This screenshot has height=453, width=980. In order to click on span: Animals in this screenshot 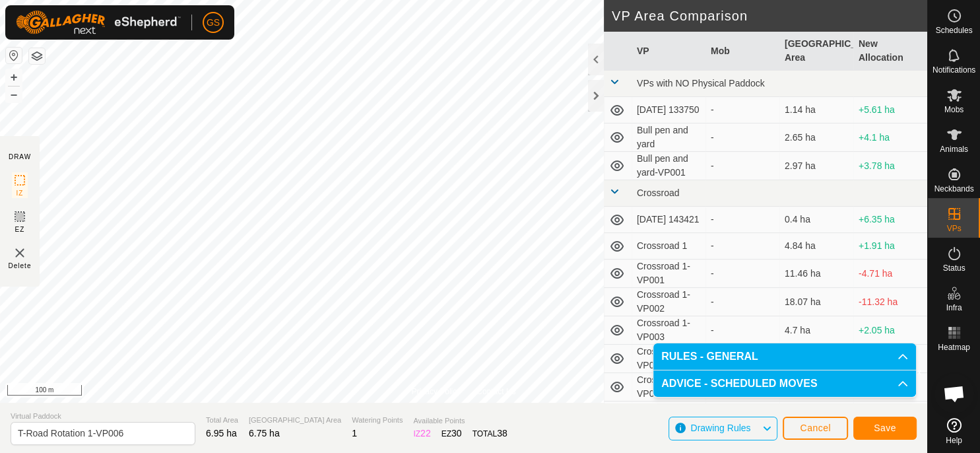, I will do `click(954, 150)`.